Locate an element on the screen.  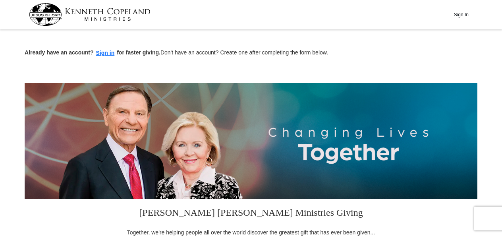
button: Sign in is located at coordinates (105, 53).